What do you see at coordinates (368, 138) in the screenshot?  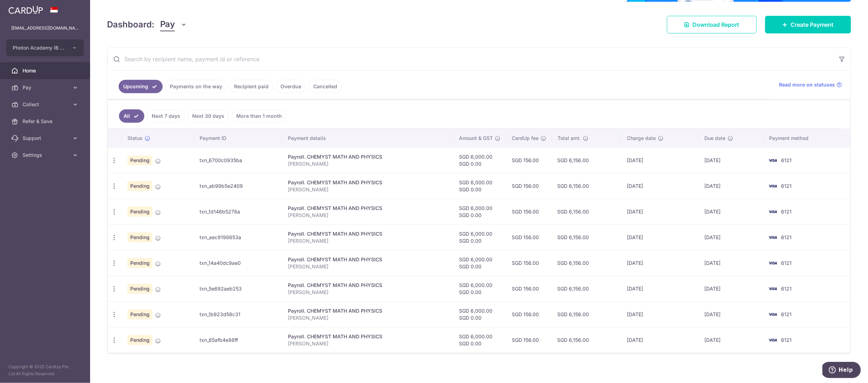 I see `th: Payment details` at bounding box center [368, 138].